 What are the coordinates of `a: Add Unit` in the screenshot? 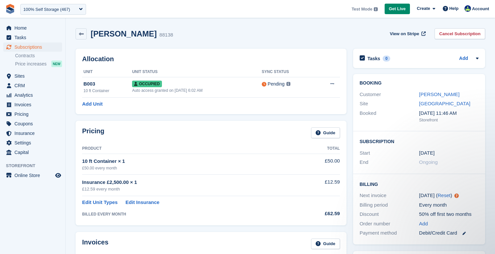 It's located at (92, 104).